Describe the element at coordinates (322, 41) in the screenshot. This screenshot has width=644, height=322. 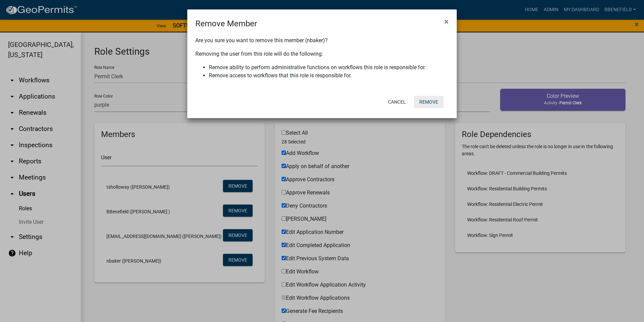
I see `p: Are you sure you want to remove this member (nbaker)?` at that location.